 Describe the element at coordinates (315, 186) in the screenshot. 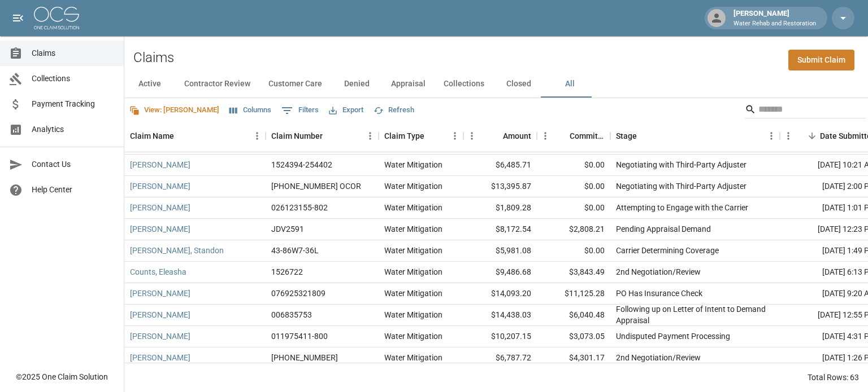

I see `div: 01-008-967942 OCOR` at that location.